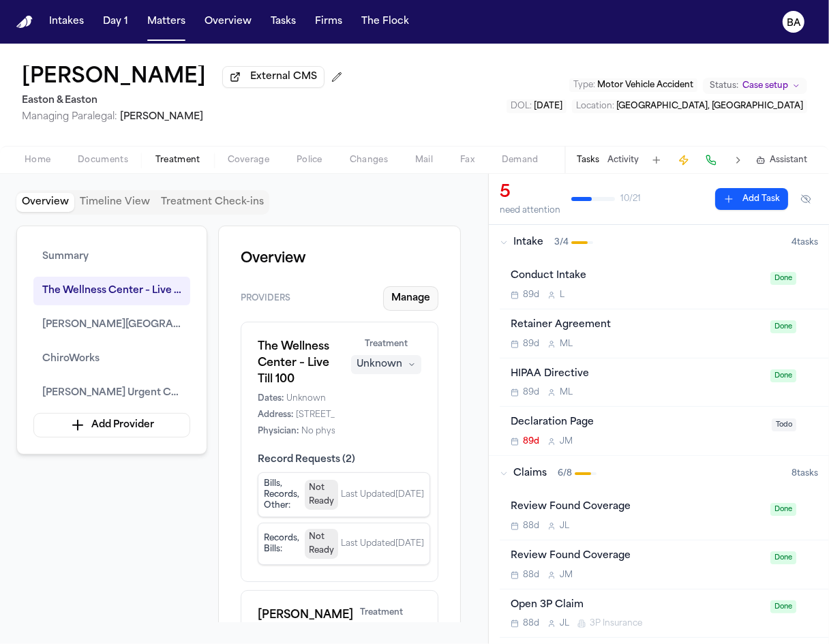 The height and width of the screenshot is (644, 829). What do you see at coordinates (296, 363) in the screenshot?
I see `h1: The Wellness Center – Live Till 100` at bounding box center [296, 363].